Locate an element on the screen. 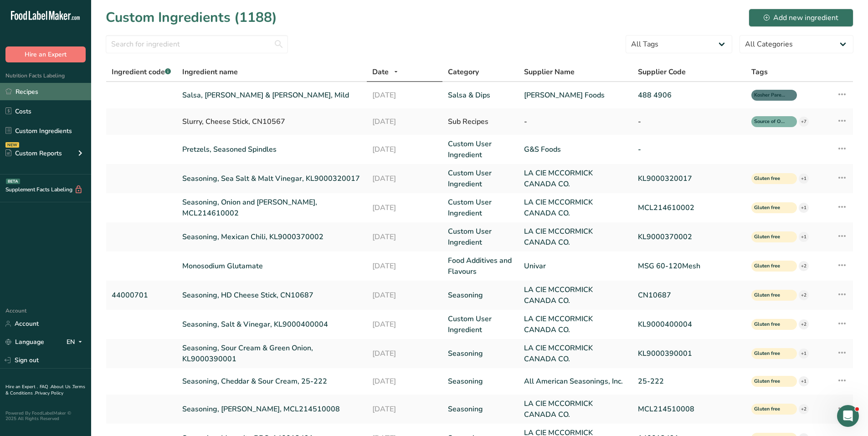 Image resolution: width=868 pixels, height=436 pixels. div: Custom Reports is located at coordinates (34, 153).